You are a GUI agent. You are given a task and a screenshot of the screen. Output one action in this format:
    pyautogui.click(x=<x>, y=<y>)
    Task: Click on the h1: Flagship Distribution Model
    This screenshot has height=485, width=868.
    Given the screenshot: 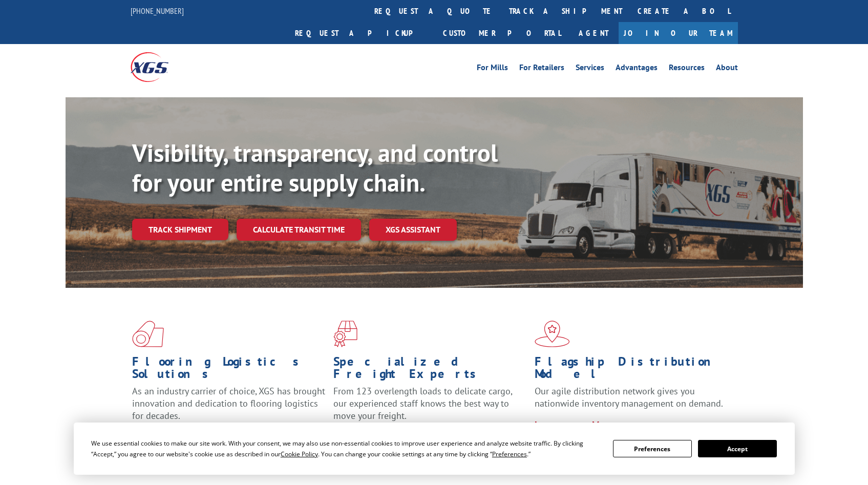 What is the action you would take?
    pyautogui.click(x=632, y=370)
    